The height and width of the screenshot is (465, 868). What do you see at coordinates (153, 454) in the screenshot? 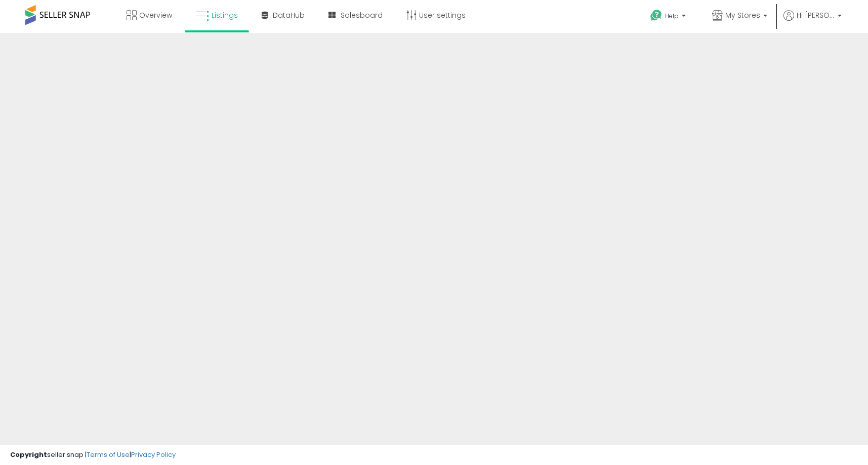
I see `a: Privacy Policy` at bounding box center [153, 454].